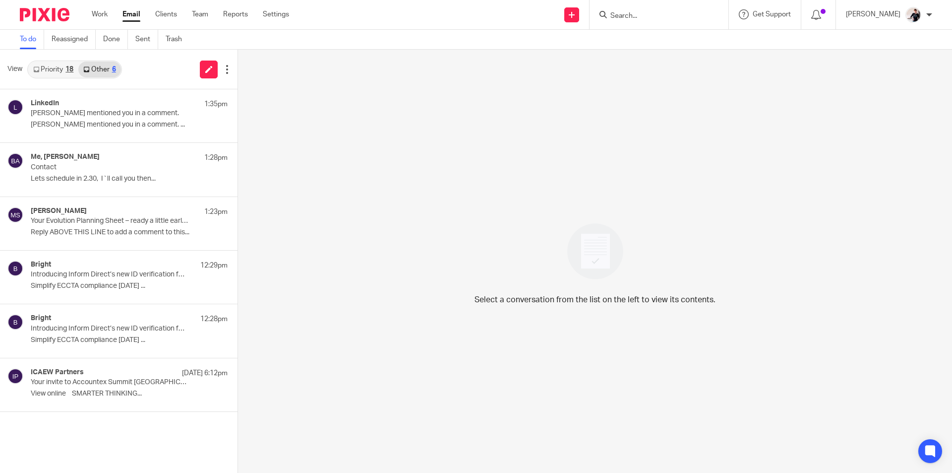 Image resolution: width=952 pixels, height=473 pixels. Describe the element at coordinates (110, 221) in the screenshot. I see `p: Your Evolution Planning Sheet – ready a little earlier this month` at that location.